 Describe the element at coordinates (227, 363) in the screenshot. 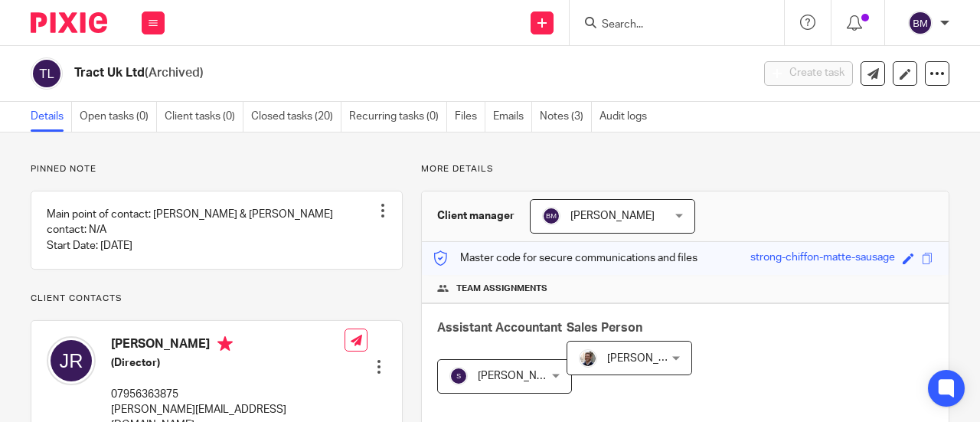

I see `h5: (Director)` at that location.